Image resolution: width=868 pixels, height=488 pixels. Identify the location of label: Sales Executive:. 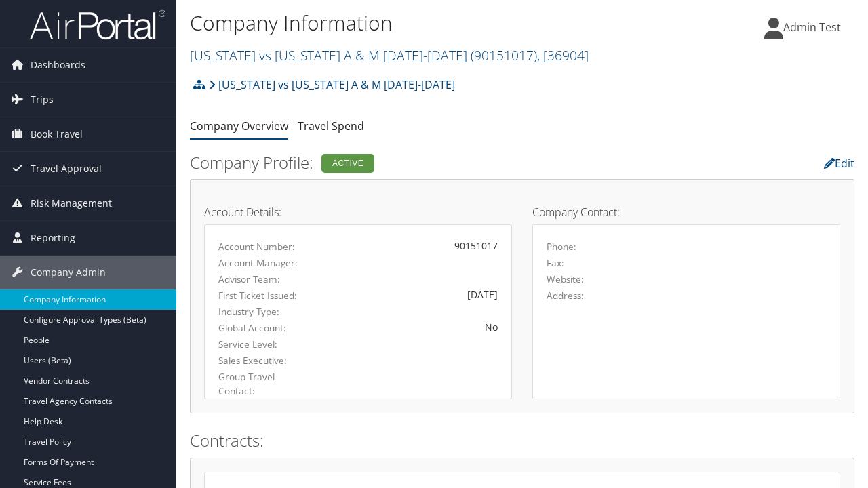
(258, 361).